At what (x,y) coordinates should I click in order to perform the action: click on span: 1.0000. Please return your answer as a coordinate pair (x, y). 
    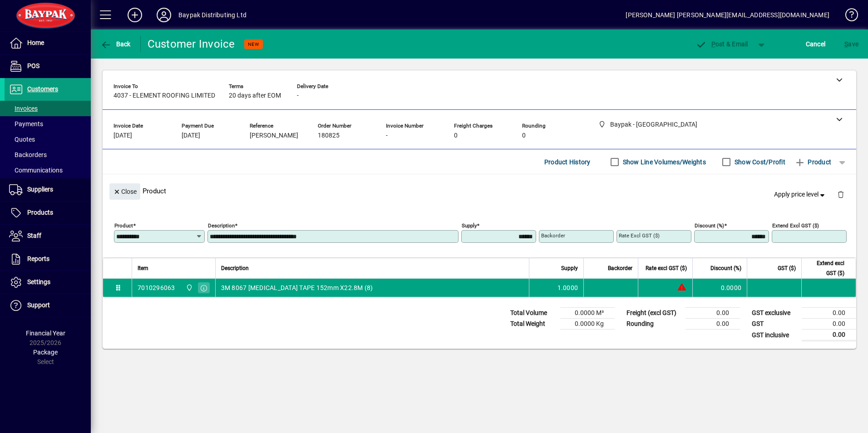
    Looking at the image, I should click on (568, 288).